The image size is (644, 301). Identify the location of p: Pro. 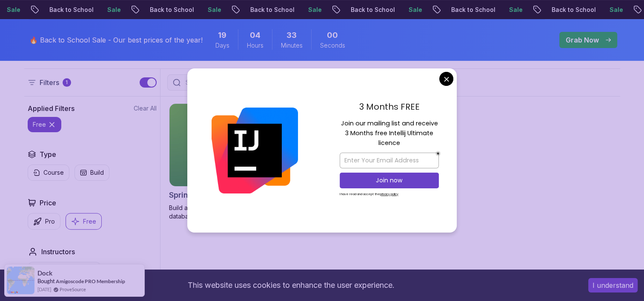
(50, 222).